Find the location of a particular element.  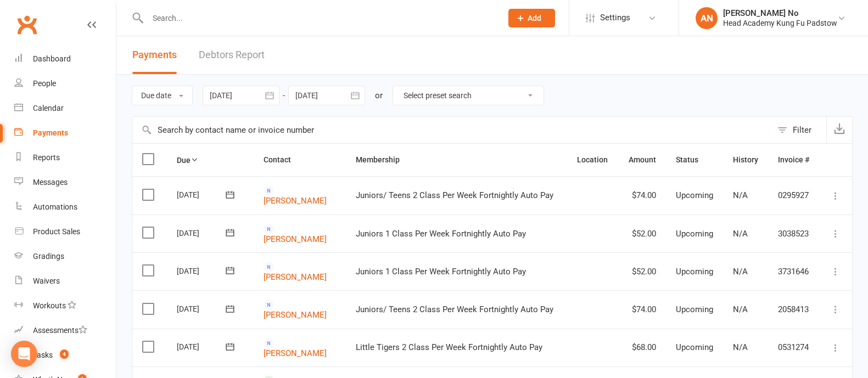

a: Automations is located at coordinates (65, 207).